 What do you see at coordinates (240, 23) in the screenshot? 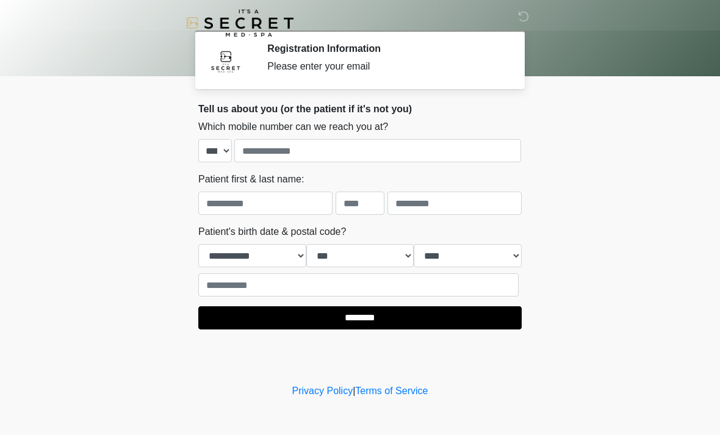
I see `img: It's A Secret Med Spa Logo` at bounding box center [240, 23].